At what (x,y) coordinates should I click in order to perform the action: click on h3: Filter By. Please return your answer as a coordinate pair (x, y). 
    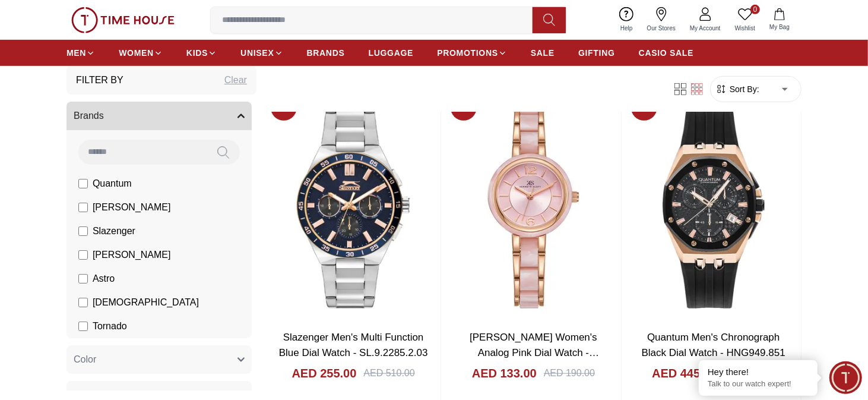
    Looking at the image, I should click on (100, 80).